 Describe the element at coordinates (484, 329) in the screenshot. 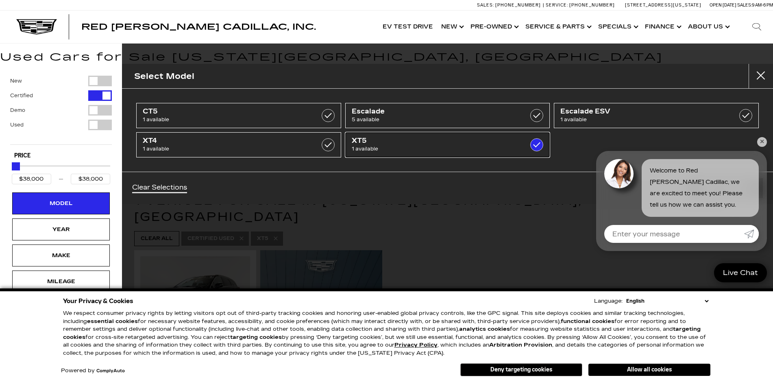

I see `strong: analytics cookies` at that location.